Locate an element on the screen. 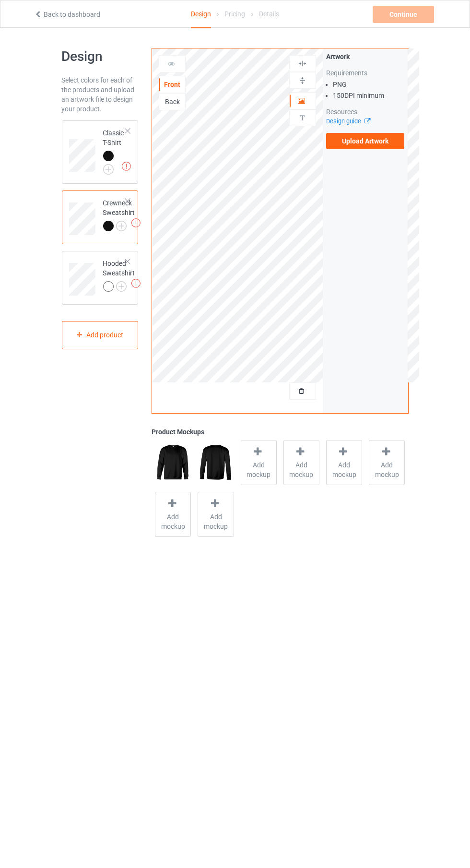 The width and height of the screenshot is (470, 868). div: Add product is located at coordinates (100, 335).